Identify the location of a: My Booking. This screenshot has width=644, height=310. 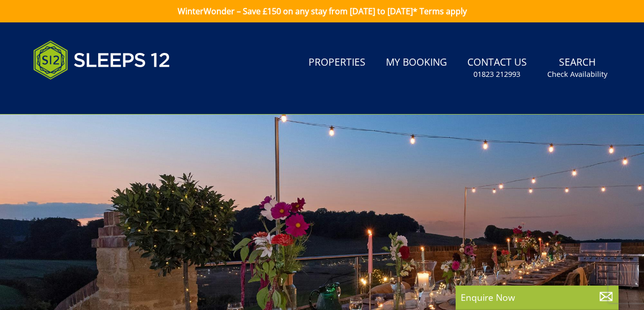
(416, 63).